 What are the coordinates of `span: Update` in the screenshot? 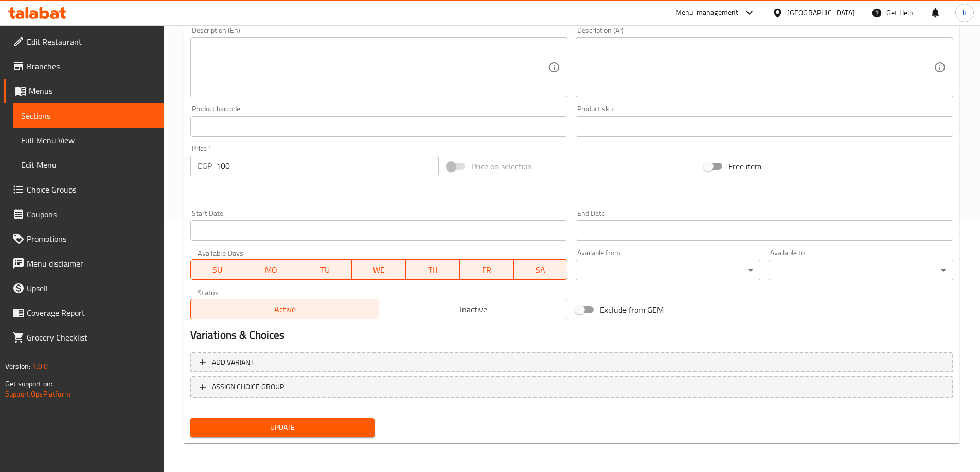 It's located at (282, 428).